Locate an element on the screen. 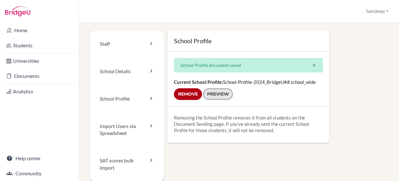  a: Universities is located at coordinates (39, 61).